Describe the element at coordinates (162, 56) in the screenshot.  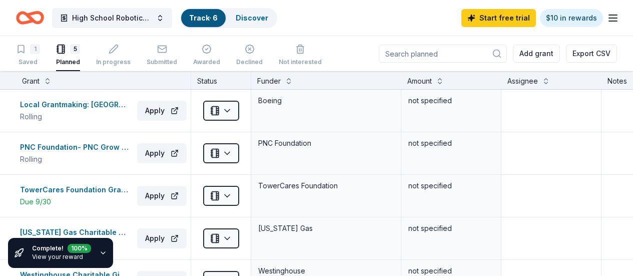
I see `button: Submitted` at that location.